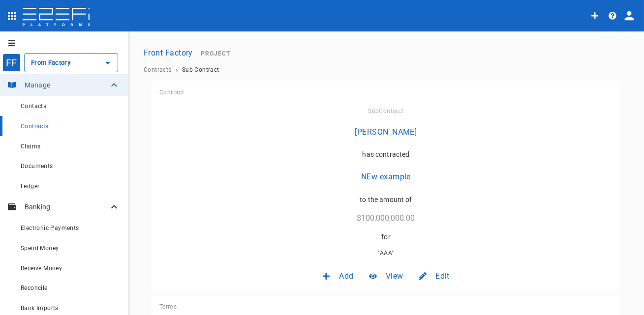  I want to click on a: Contracts, so click(157, 70).